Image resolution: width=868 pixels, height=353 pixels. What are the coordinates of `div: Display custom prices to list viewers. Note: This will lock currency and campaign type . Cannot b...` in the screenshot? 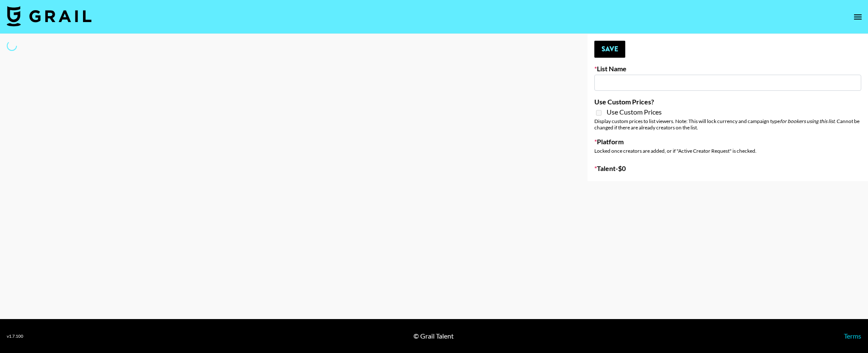 It's located at (728, 124).